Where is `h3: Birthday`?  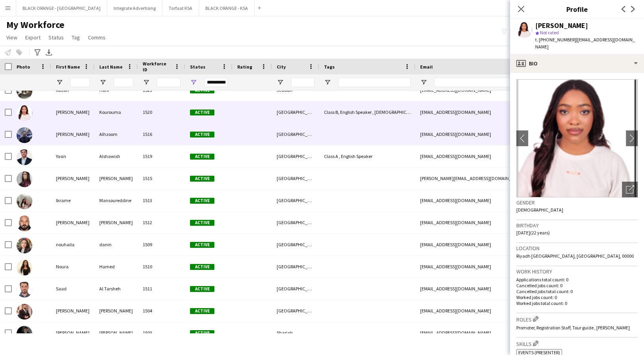 h3: Birthday is located at coordinates (577, 226).